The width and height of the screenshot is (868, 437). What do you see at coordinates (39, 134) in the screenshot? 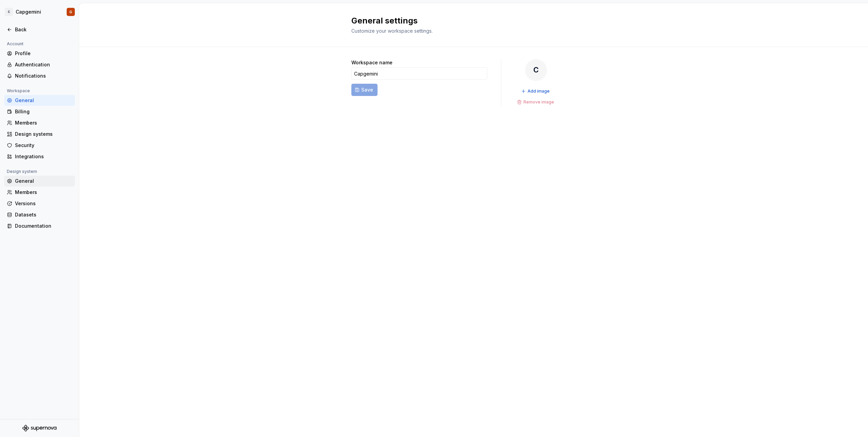
I see `a: Design systems` at bounding box center [39, 134].